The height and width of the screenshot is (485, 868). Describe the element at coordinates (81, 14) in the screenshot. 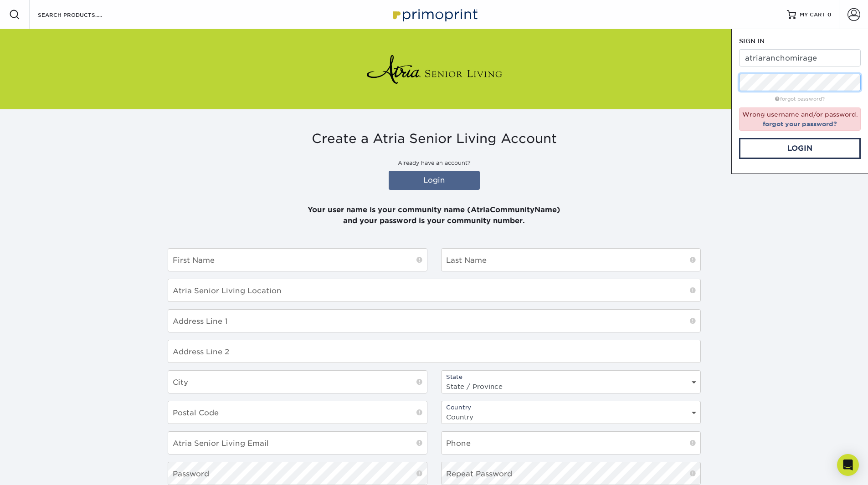

I see `input: SEARCH PRODUCTS.....` at that location.